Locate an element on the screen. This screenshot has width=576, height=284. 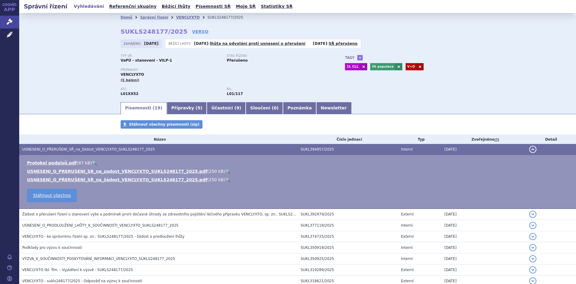
span: 9 is located at coordinates (238, 108).